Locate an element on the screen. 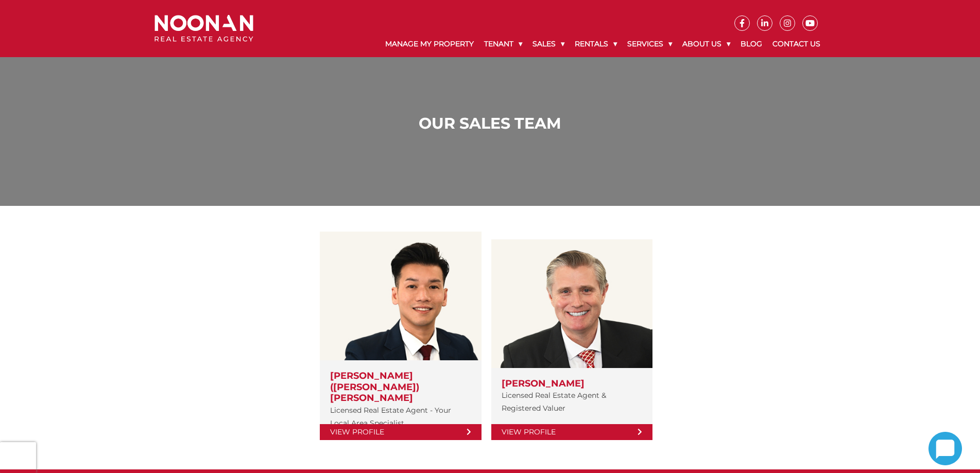 This screenshot has width=980, height=473. a: Blog is located at coordinates (752, 44).